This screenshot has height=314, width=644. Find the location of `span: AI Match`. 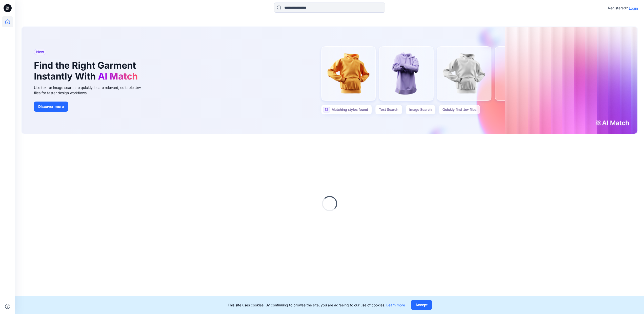

span: AI Match is located at coordinates (118, 76).